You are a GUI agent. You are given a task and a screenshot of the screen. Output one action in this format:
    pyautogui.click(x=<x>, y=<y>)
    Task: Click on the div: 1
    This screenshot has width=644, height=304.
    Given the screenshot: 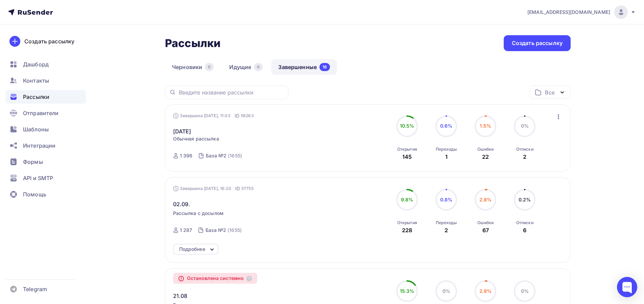 What is the action you would take?
    pyautogui.click(x=446, y=157)
    